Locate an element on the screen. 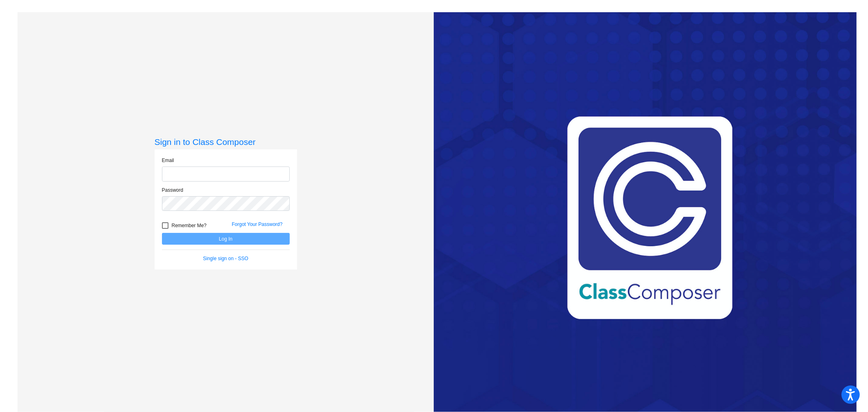 This screenshot has width=868, height=412. label: Password is located at coordinates (173, 190).